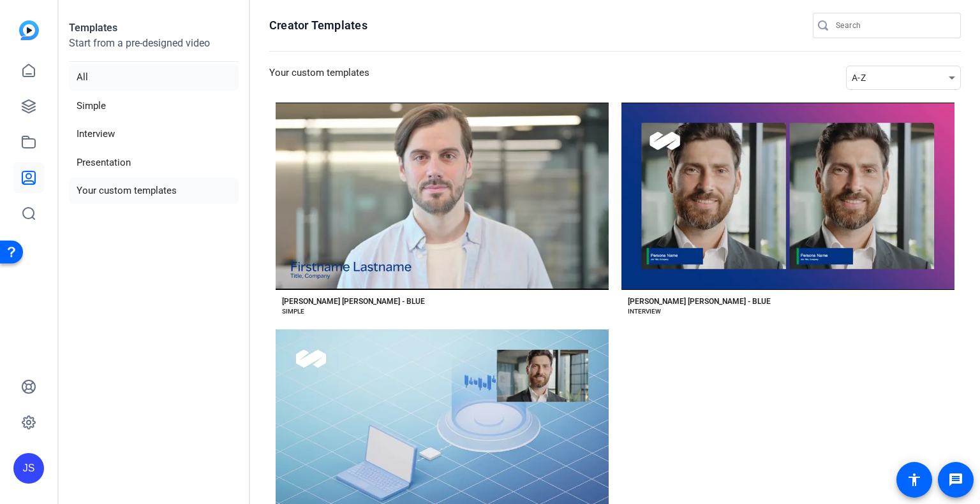 The width and height of the screenshot is (980, 504). What do you see at coordinates (93, 27) in the screenshot?
I see `strong: Templates` at bounding box center [93, 27].